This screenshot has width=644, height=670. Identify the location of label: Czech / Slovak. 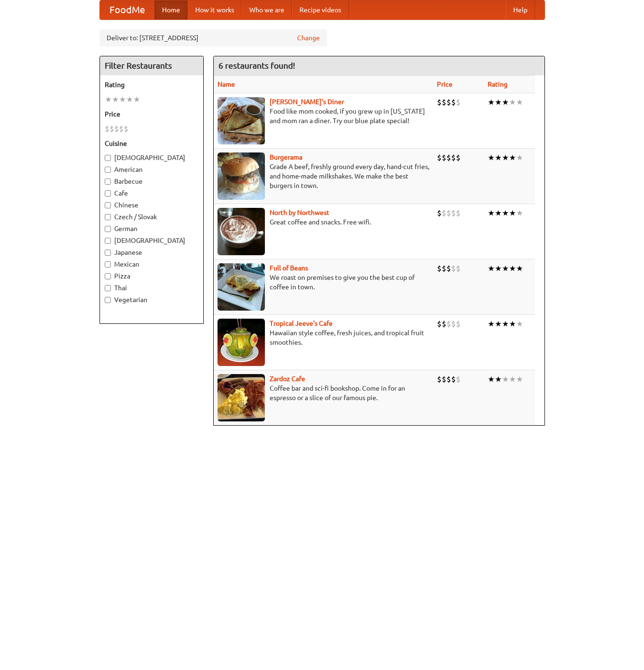
(151, 217).